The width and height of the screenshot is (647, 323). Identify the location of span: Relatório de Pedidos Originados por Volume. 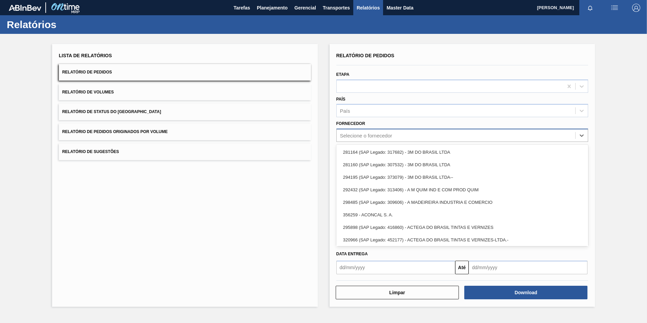
(115, 132).